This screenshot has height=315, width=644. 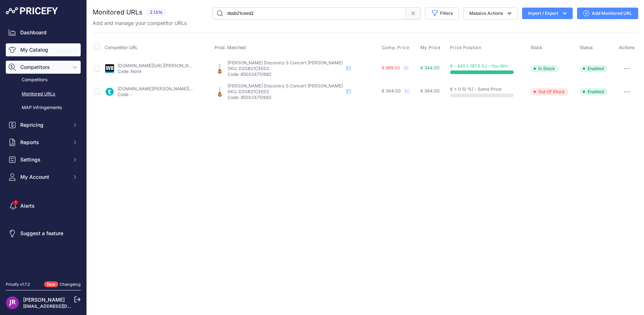 What do you see at coordinates (44, 125) in the screenshot?
I see `span: Repricing` at bounding box center [44, 125].